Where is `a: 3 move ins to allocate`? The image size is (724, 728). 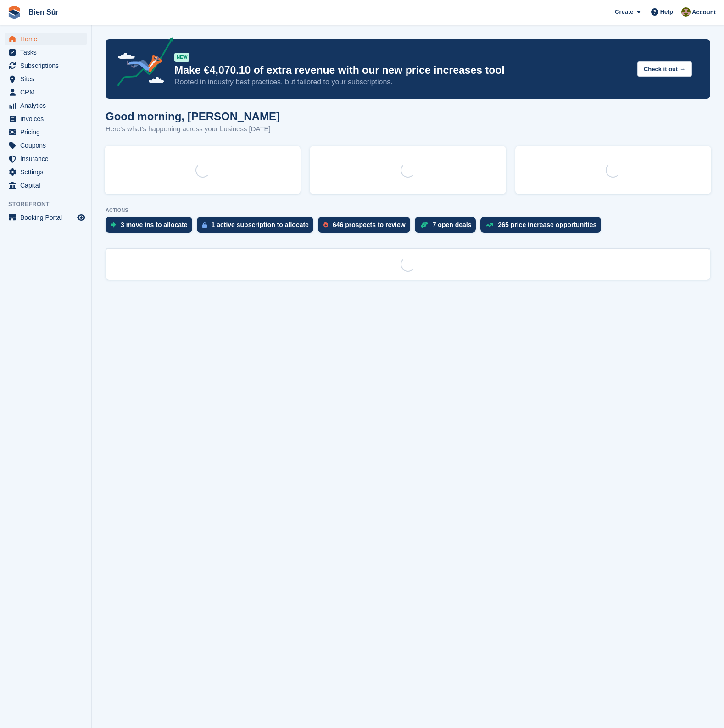
a: 3 move ins to allocate is located at coordinates (151, 227).